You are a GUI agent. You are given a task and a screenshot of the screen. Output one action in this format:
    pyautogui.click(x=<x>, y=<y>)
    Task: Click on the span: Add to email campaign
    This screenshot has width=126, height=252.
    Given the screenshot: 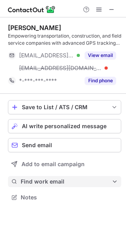 What is the action you would take?
    pyautogui.click(x=53, y=164)
    